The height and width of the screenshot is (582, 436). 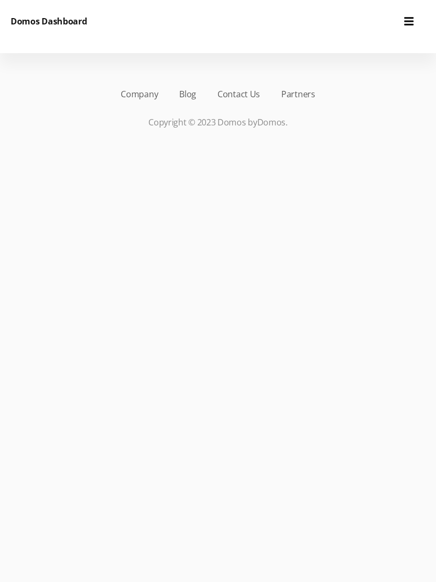 I want to click on a: Blog, so click(x=188, y=94).